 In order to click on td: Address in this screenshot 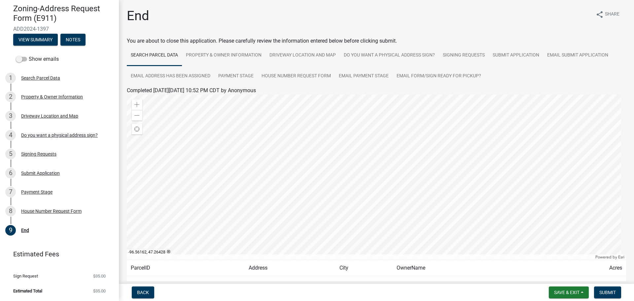, I will do `click(290, 268)`.